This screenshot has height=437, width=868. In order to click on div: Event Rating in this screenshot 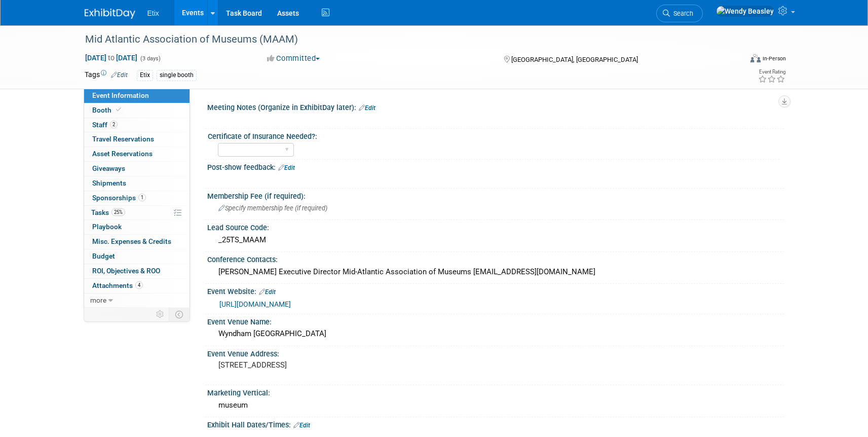, I will do `click(772, 72)`.